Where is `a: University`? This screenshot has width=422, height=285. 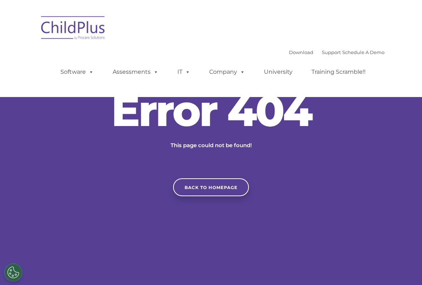
a: University is located at coordinates (278, 72).